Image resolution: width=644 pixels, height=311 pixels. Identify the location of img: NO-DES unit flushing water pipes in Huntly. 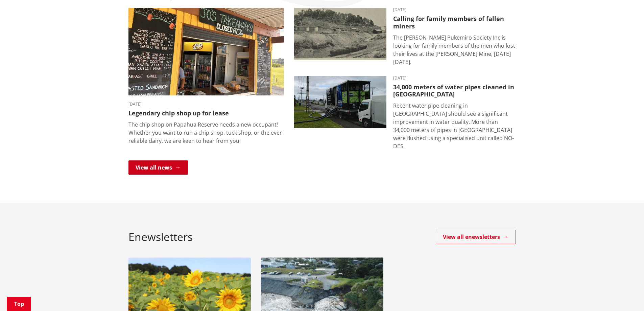
(340, 102).